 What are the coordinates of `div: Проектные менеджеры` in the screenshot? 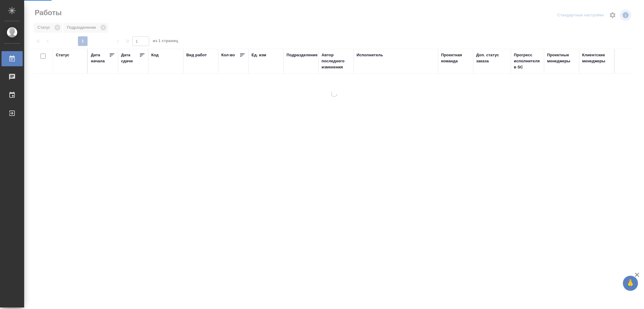 It's located at (562, 58).